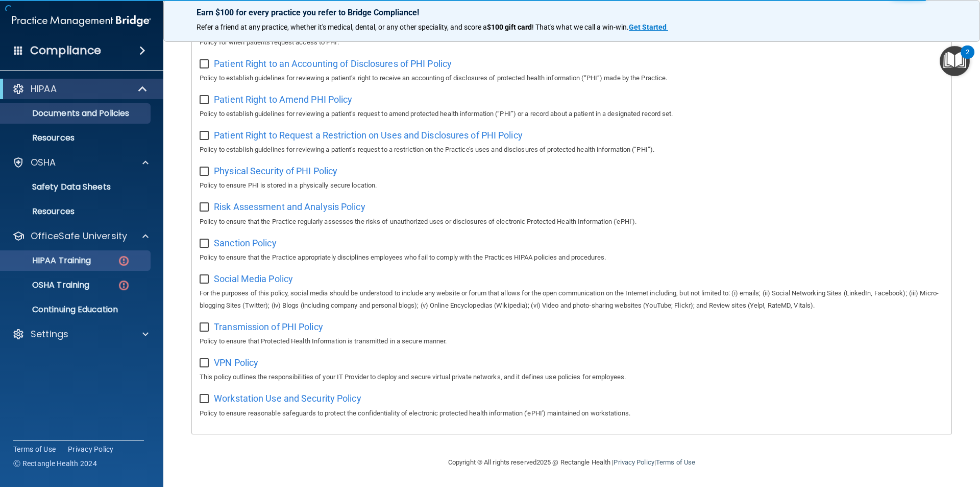  I want to click on span: Social Media Policy, so click(253, 278).